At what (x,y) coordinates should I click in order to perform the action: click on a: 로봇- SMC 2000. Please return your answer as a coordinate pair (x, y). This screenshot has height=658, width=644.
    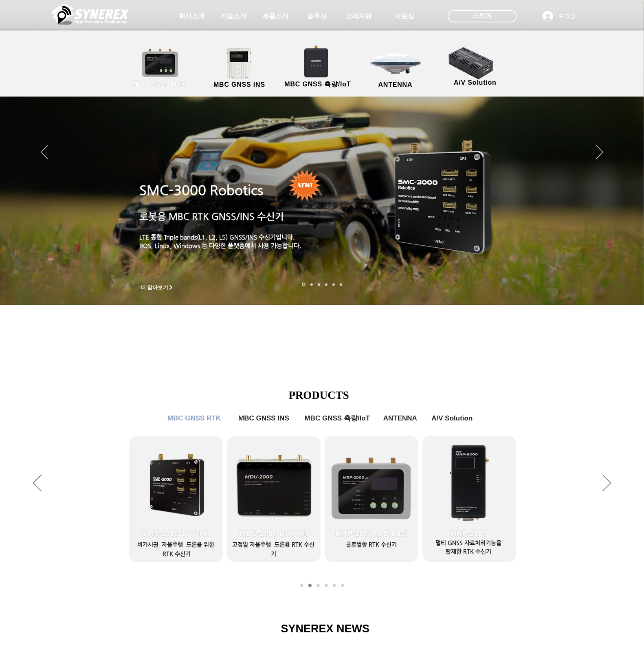
    Looking at the image, I should click on (303, 284).